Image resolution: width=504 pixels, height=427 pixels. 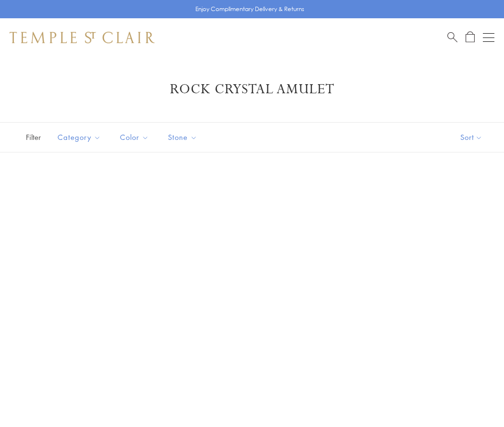 What do you see at coordinates (489, 37) in the screenshot?
I see `button: Open navigation` at bounding box center [489, 37].